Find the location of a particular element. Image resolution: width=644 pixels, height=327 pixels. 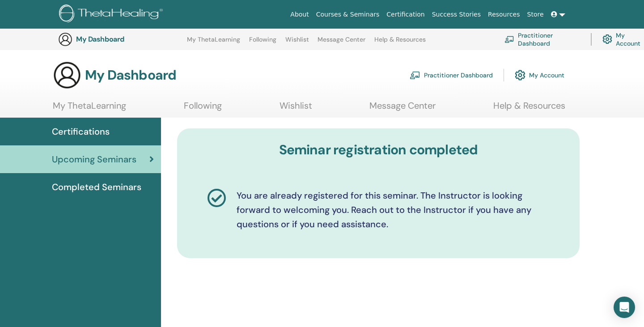

img: logo.png is located at coordinates (112, 14).